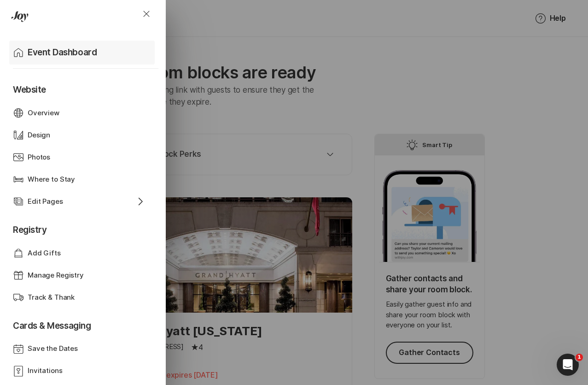  I want to click on p: Edit Pages, so click(45, 201).